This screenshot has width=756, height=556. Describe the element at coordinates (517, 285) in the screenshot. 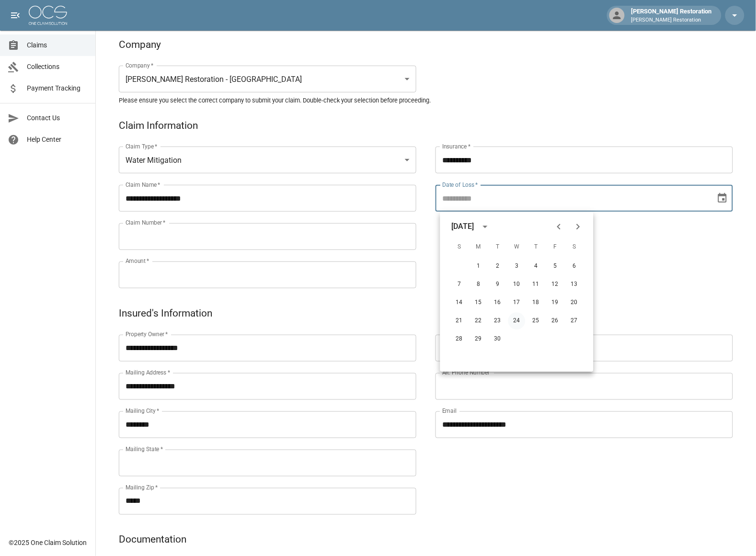

I see `button: 10` at that location.